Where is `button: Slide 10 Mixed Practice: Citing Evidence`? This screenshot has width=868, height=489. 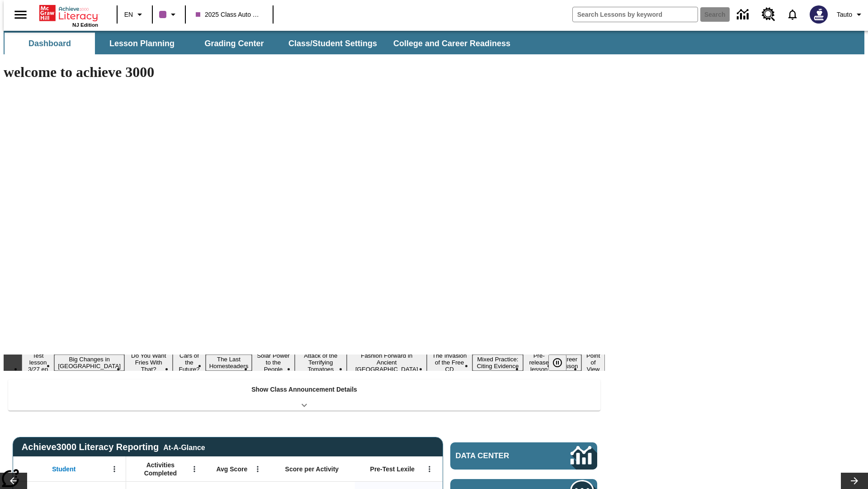 button: Slide 10 Mixed Practice: Citing Evidence is located at coordinates (498, 363).